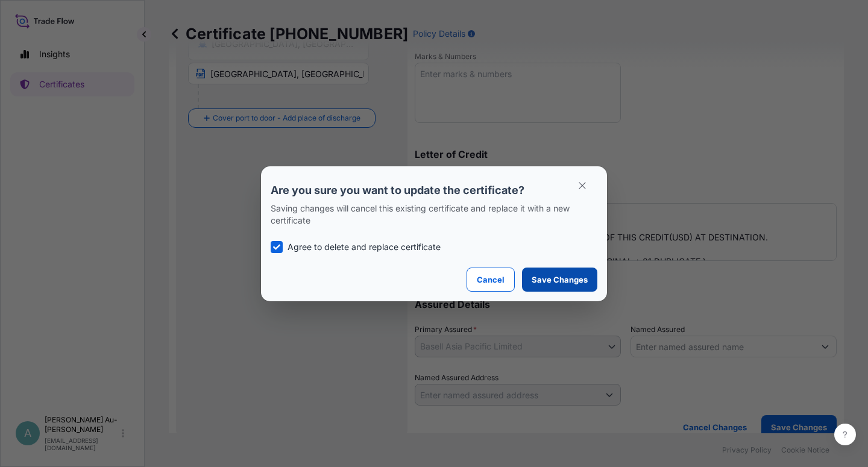 This screenshot has width=868, height=467. I want to click on p: Agree to delete and replace certificate, so click(364, 247).